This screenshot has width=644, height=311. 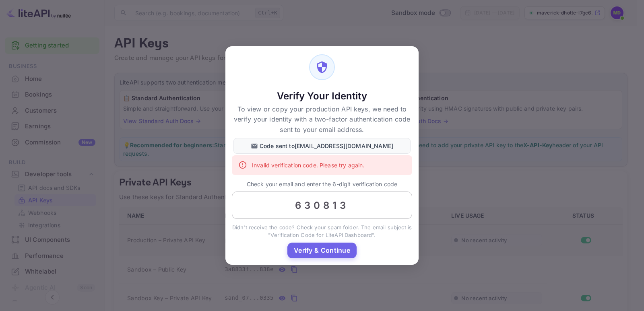 What do you see at coordinates (322, 184) in the screenshot?
I see `p: Check your email and enter the 6-digit verification code` at bounding box center [322, 184].